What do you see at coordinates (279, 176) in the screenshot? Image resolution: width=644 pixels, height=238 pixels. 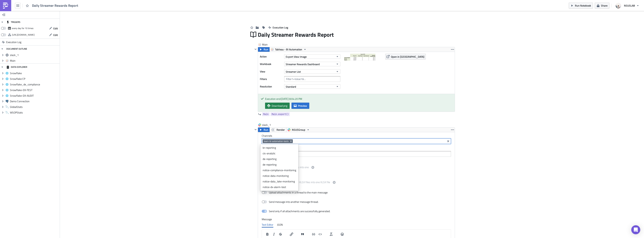 I see `div: notice-data-monitoring` at bounding box center [279, 176].